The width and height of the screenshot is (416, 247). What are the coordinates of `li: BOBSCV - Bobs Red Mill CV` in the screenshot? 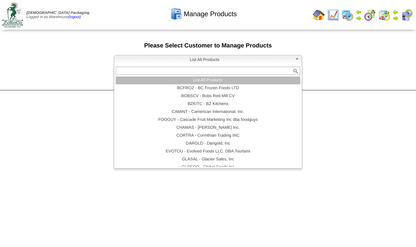 It's located at (208, 96).